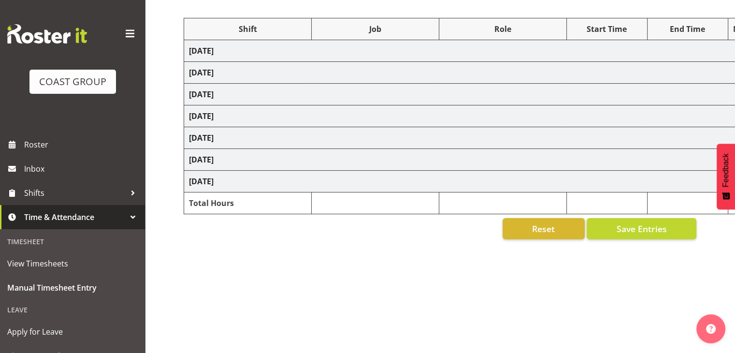 The height and width of the screenshot is (353, 735). What do you see at coordinates (73, 332) in the screenshot?
I see `span: Apply for Leave` at bounding box center [73, 332].